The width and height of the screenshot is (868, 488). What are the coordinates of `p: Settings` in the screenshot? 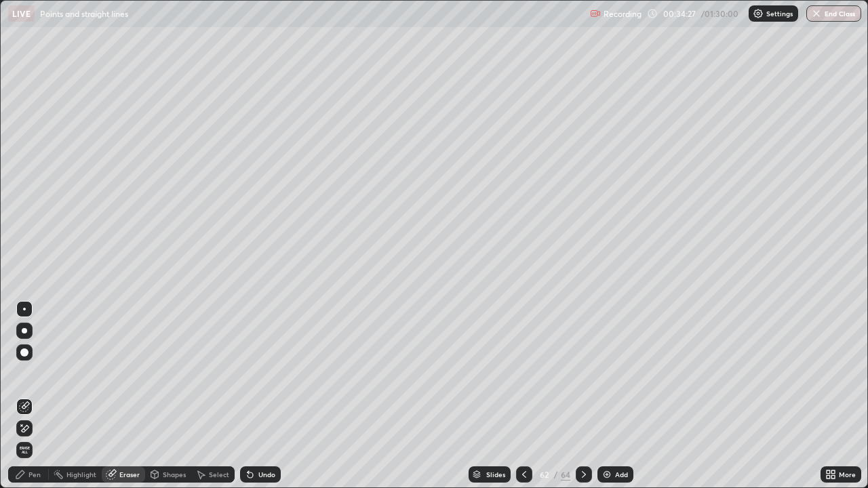 It's located at (779, 14).